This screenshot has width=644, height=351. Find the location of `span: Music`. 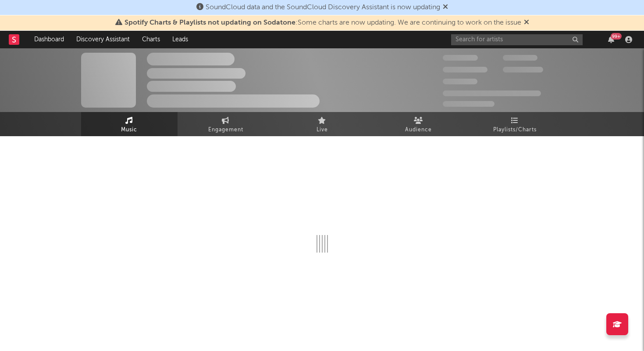

span: Music is located at coordinates (129, 130).